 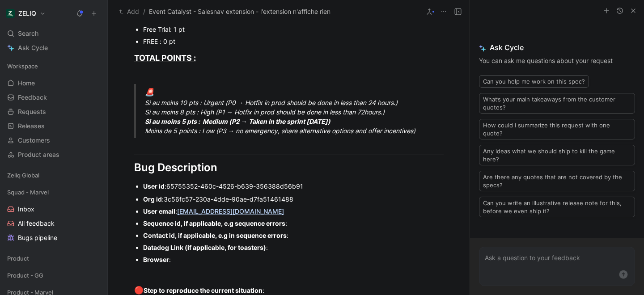 I want to click on span: Inbox, so click(x=26, y=209).